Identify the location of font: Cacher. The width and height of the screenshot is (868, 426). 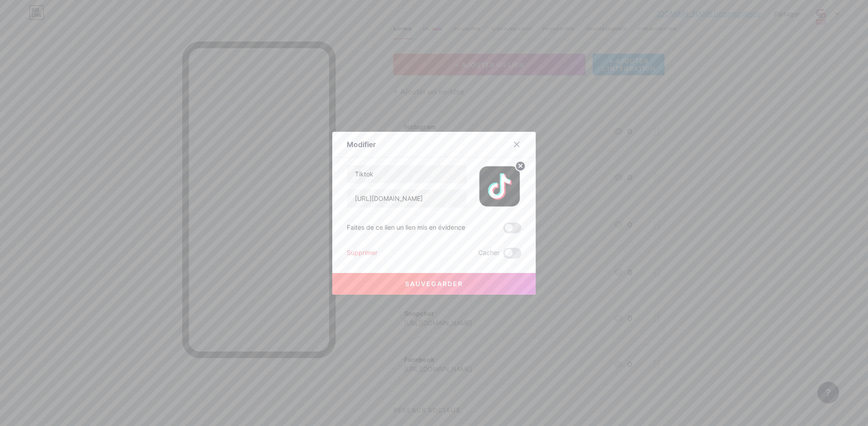
(488, 253).